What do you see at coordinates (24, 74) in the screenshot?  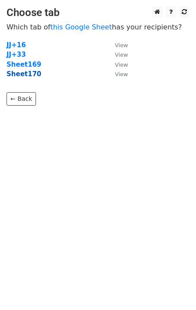 I see `strong: Sheet170` at bounding box center [24, 74].